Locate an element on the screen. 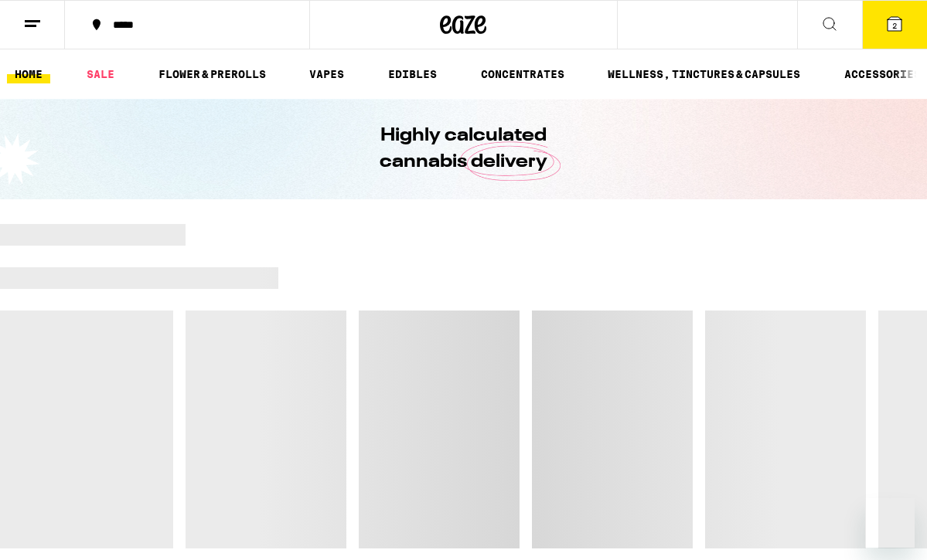 Image resolution: width=927 pixels, height=560 pixels. span: 2 is located at coordinates (895, 26).